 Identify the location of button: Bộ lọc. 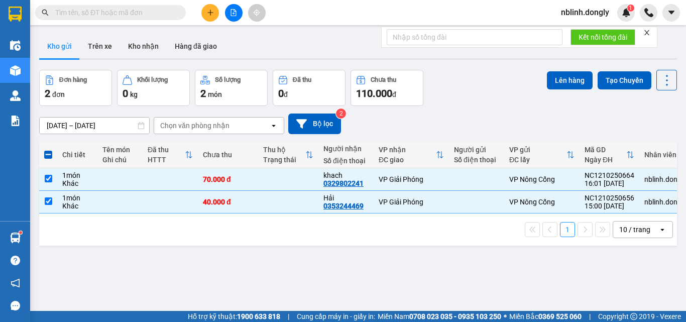
(314, 124).